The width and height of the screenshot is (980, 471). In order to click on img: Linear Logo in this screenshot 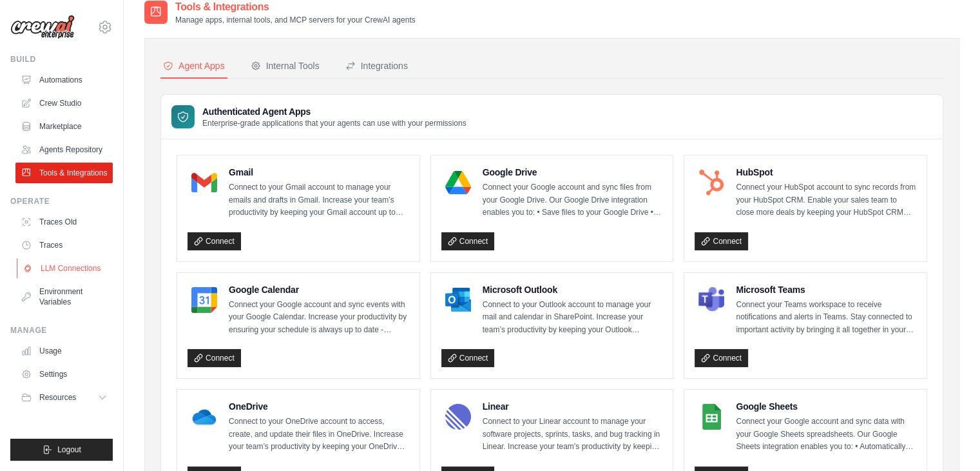, I will do `click(458, 417)`.